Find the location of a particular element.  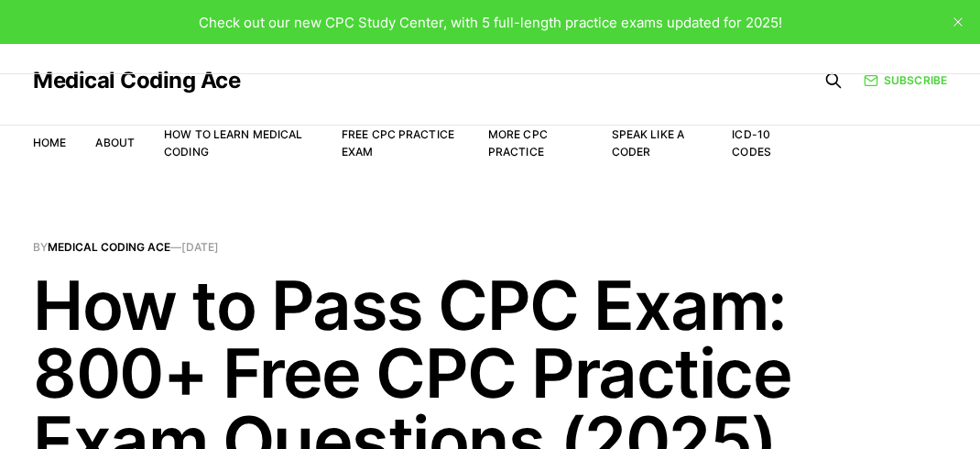

a: Free CPC Practice Exam is located at coordinates (397, 143).